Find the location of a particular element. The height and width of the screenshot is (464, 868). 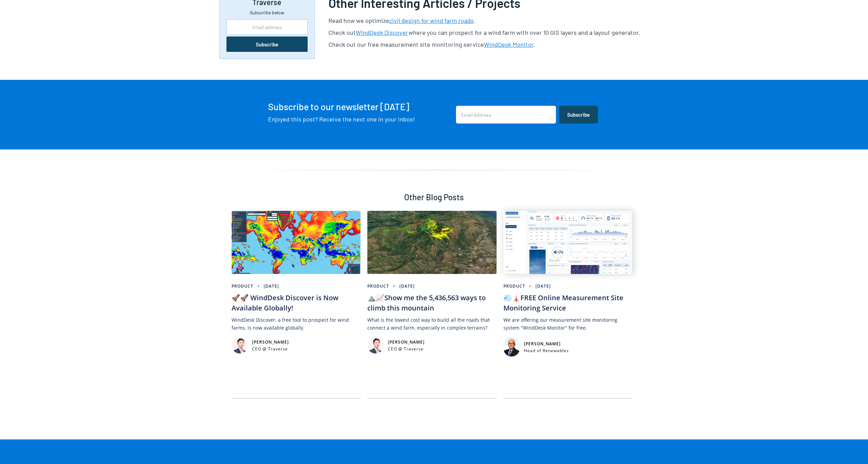

div: ⛰️📈Show me the 5,436,563 ways to climb this mountain is located at coordinates (431, 303).